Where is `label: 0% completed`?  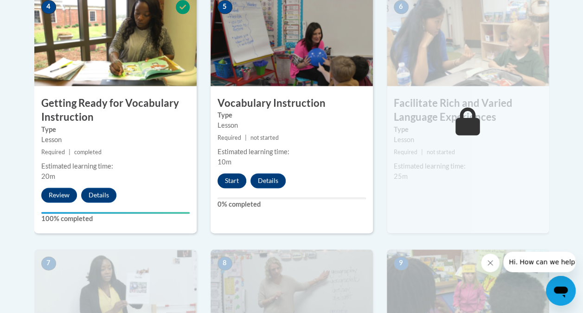
label: 0% completed is located at coordinates (292, 204).